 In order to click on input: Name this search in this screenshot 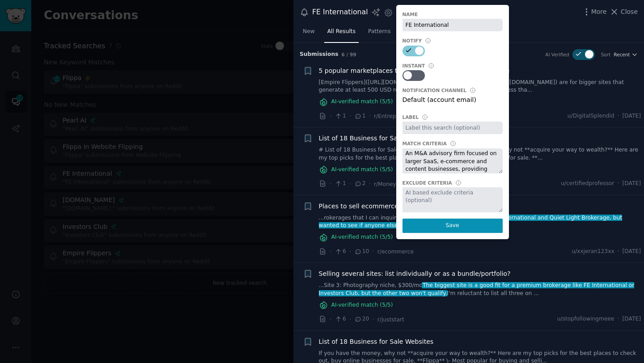, I will do `click(452, 25)`.